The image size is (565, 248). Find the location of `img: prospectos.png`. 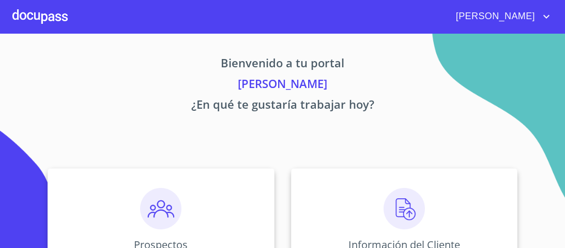

img: prospectos.png is located at coordinates (161, 209).